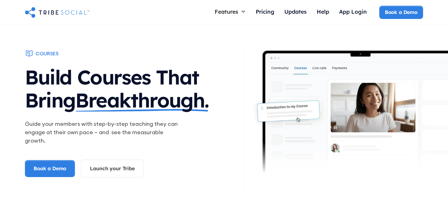  Describe the element at coordinates (296, 12) in the screenshot. I see `div: Updates` at that location.